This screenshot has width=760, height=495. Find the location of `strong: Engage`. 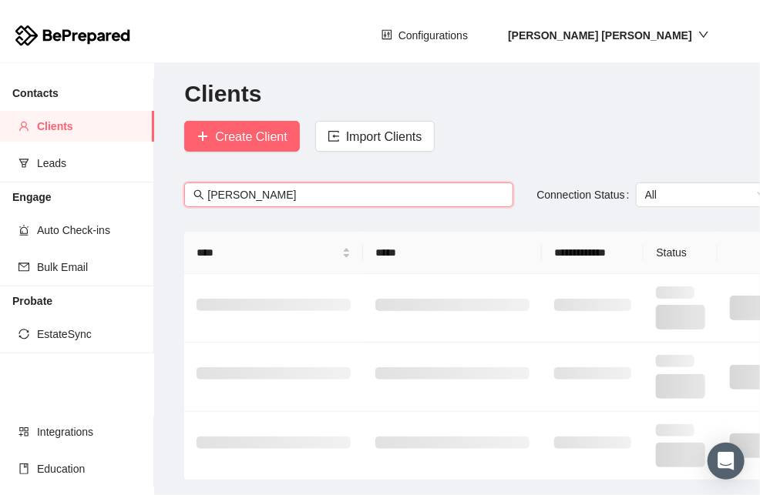

strong: Engage is located at coordinates (32, 197).